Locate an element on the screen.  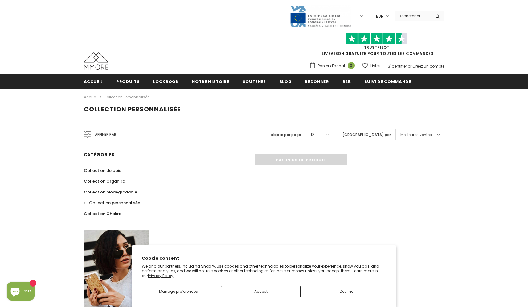
input: Search Site is located at coordinates (413, 16).